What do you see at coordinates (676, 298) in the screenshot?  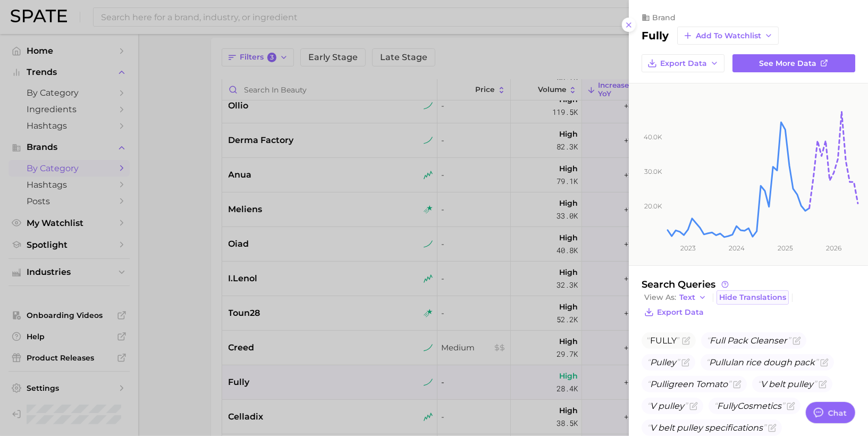 I see `button: View AsText` at bounding box center [676, 298].